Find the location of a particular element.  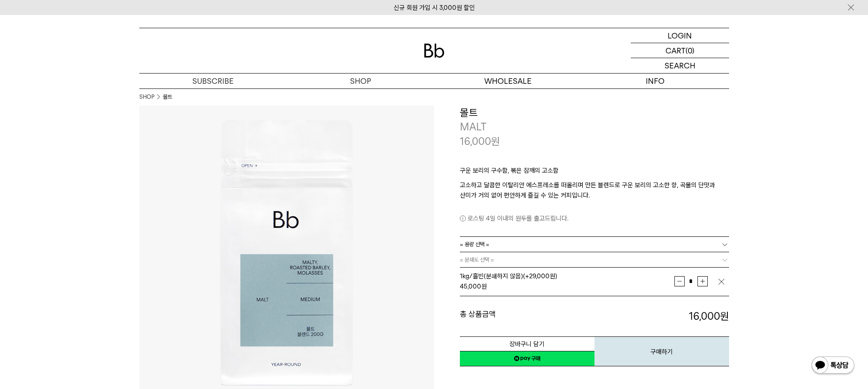

button: 장바구니 담기 is located at coordinates (527, 344).